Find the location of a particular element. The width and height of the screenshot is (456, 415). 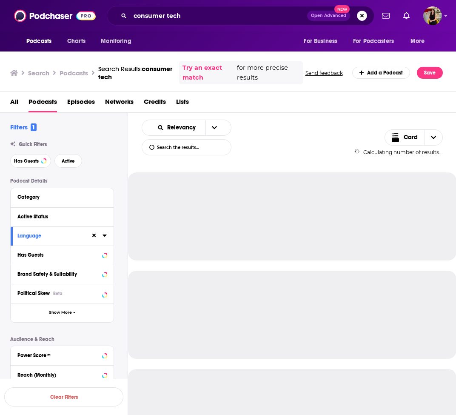

a: Charts is located at coordinates (76, 41).